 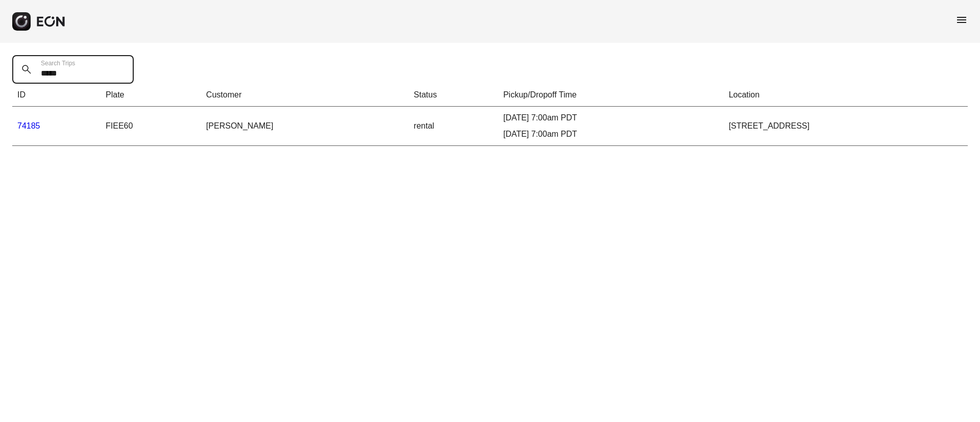 I want to click on th: Plate, so click(x=150, y=95).